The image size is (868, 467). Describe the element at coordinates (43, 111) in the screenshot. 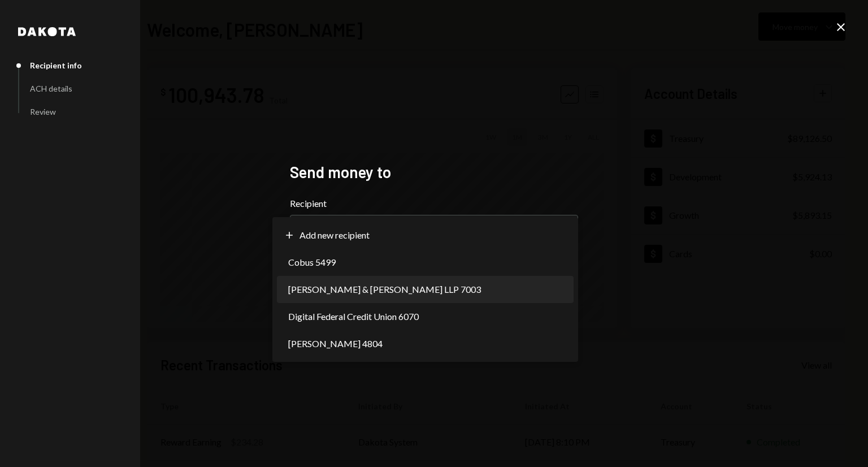

I see `div: Review` at that location.